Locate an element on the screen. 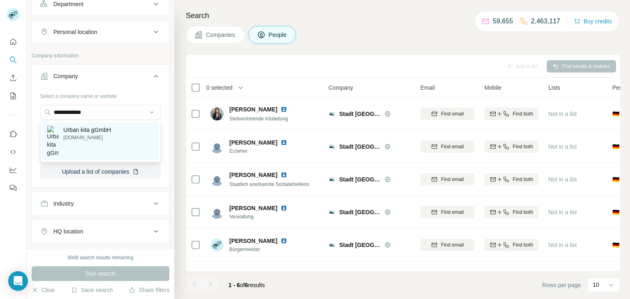 The height and width of the screenshot is (299, 630). div: Select a company name or website is located at coordinates (100, 95).